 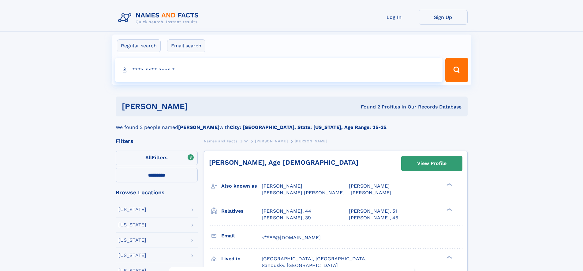 I want to click on a: Names and Facts, so click(x=221, y=141).